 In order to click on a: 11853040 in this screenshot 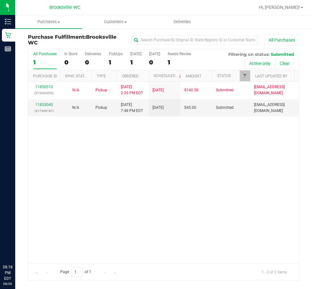, I will do `click(44, 105)`.